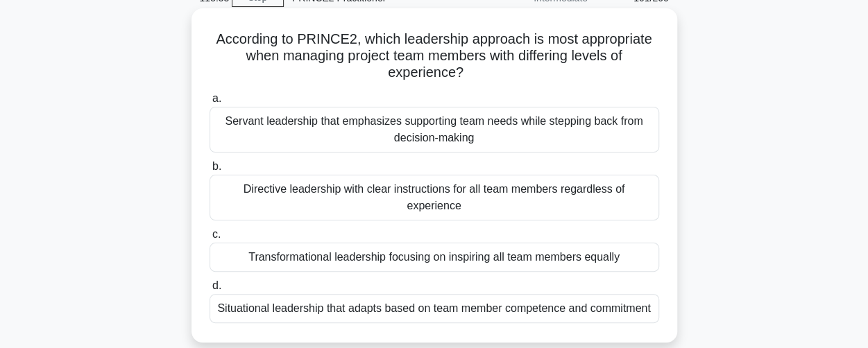 The image size is (868, 348). Describe the element at coordinates (434, 309) in the screenshot. I see `div: Situational leadership that adapts based on team member competence and commitment` at that location.